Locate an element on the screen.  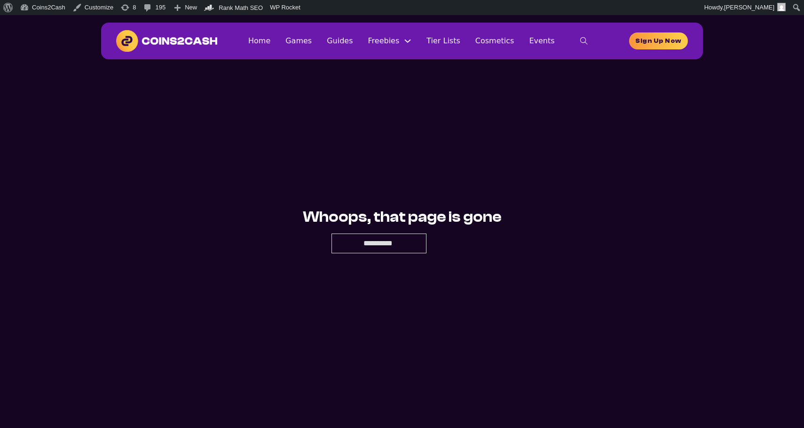
a: Cosmetics is located at coordinates (495, 40).